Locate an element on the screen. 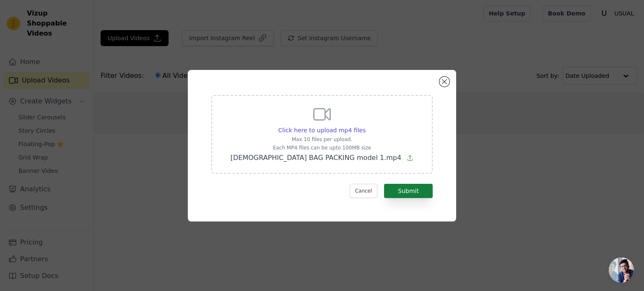  button: Close modal is located at coordinates (444, 82).